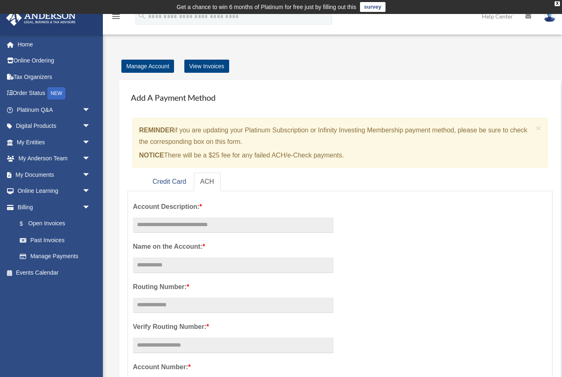  What do you see at coordinates (233, 367) in the screenshot?
I see `label: Account Number:` at bounding box center [233, 367].